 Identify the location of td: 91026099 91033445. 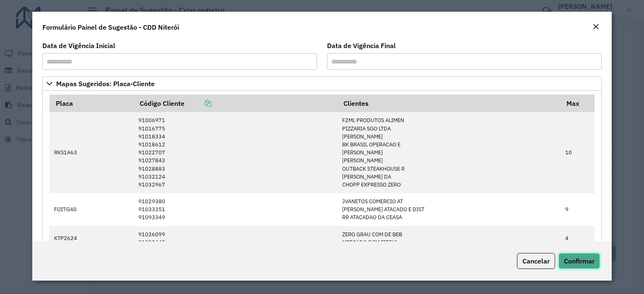
(236, 238).